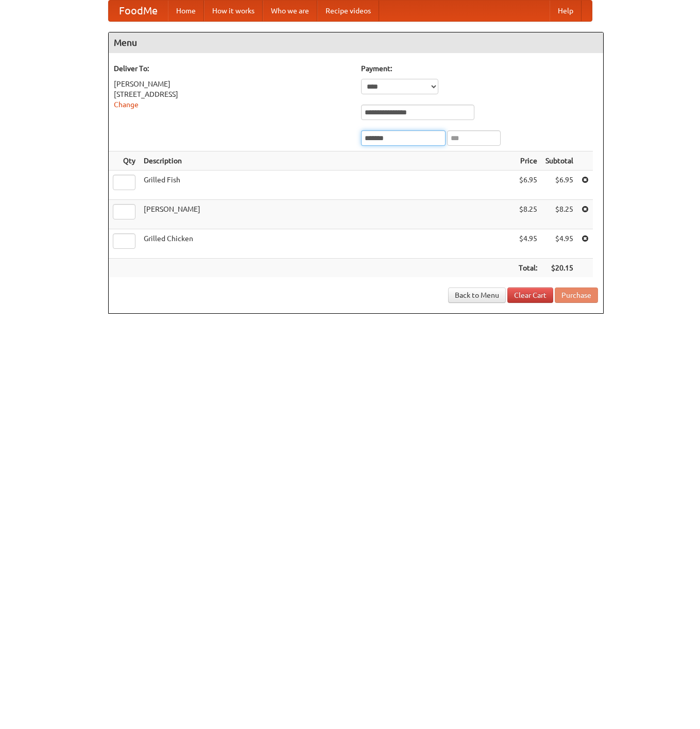 Image resolution: width=700 pixels, height=729 pixels. What do you see at coordinates (559, 161) in the screenshot?
I see `th: Subtotal` at bounding box center [559, 161].